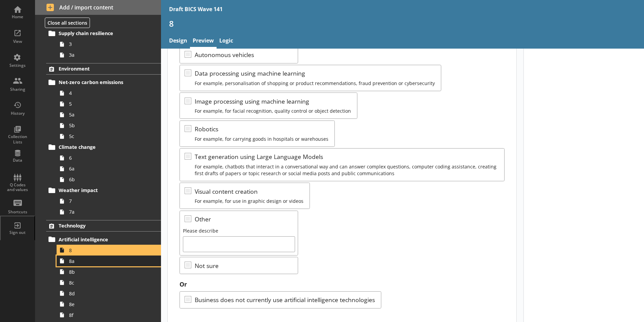 The width and height of the screenshot is (644, 322). Describe the element at coordinates (226, 41) in the screenshot. I see `a: Logic` at that location.